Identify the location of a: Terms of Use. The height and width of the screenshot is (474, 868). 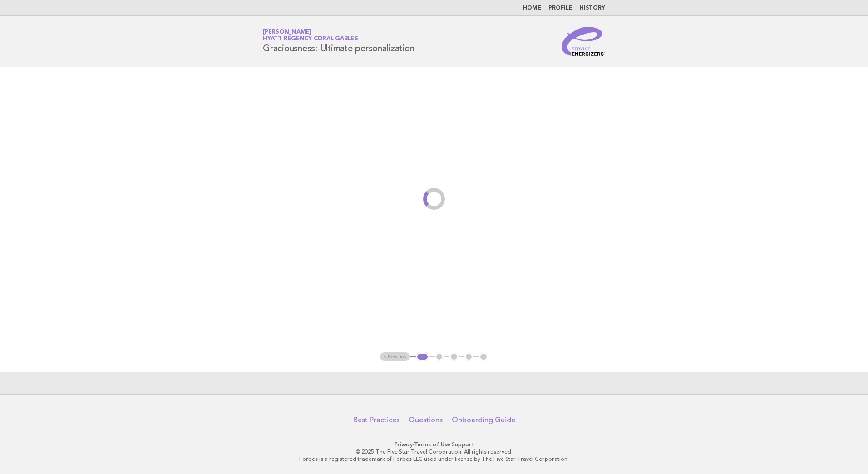
(432, 444).